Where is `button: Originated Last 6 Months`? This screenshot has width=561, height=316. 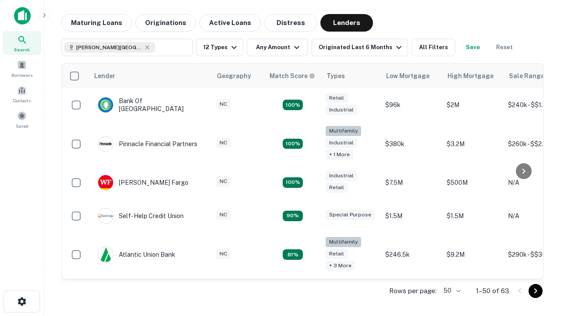 button: Originated Last 6 Months is located at coordinates (360, 47).